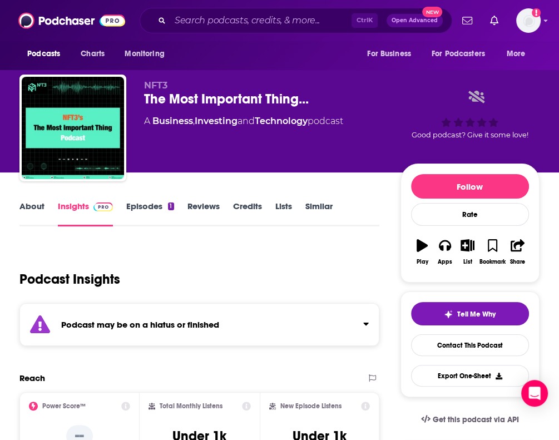 This screenshot has width=559, height=440. Describe the element at coordinates (32, 214) in the screenshot. I see `a: About` at that location.